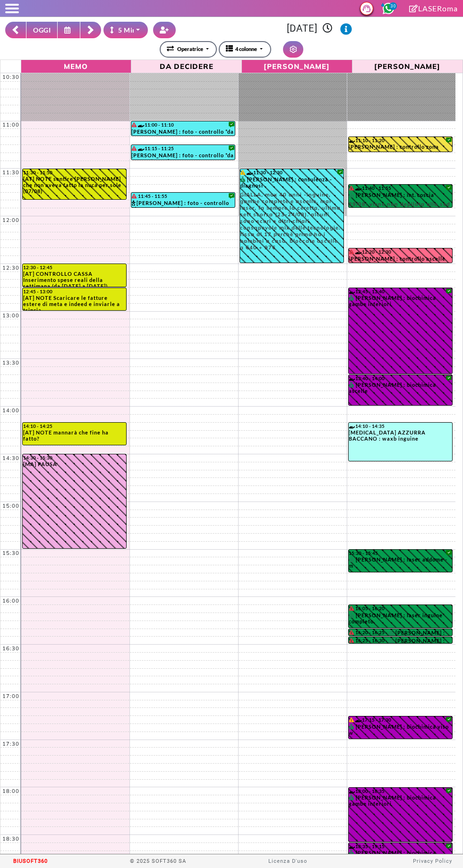  I want to click on a: Licenza D'uso, so click(288, 861).